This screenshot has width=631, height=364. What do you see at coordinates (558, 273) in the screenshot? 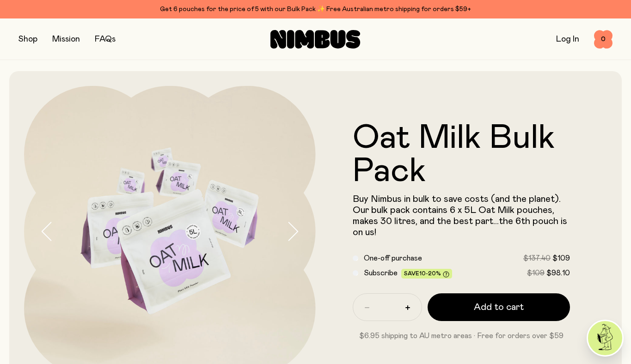
I see `span: $98.10` at bounding box center [558, 273].